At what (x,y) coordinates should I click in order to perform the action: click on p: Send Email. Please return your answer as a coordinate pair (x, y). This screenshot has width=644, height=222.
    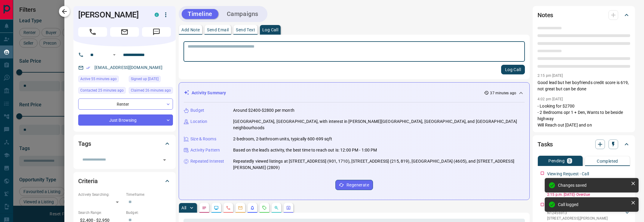
    Looking at the image, I should click on (218, 30).